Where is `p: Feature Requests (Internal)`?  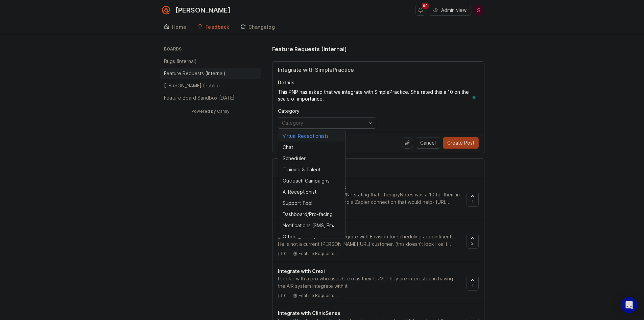 p: Feature Requests (Internal) is located at coordinates (194, 73).